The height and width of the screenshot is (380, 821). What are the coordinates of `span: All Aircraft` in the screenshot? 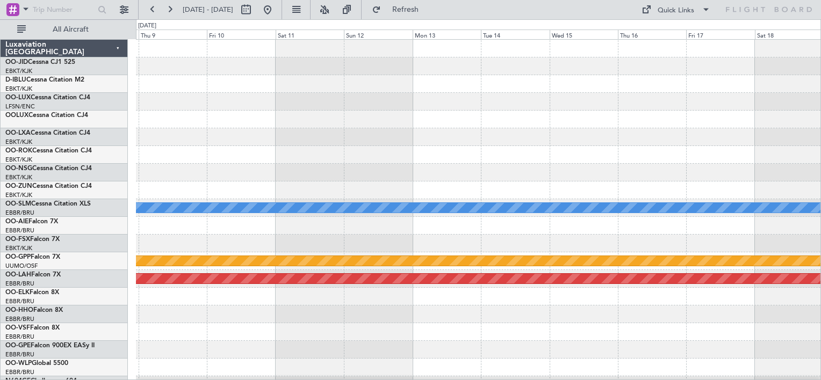 It's located at (70, 30).